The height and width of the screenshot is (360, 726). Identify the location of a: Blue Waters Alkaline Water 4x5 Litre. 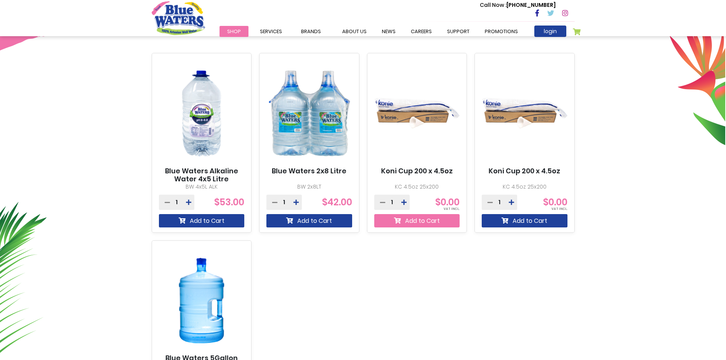
(202, 175).